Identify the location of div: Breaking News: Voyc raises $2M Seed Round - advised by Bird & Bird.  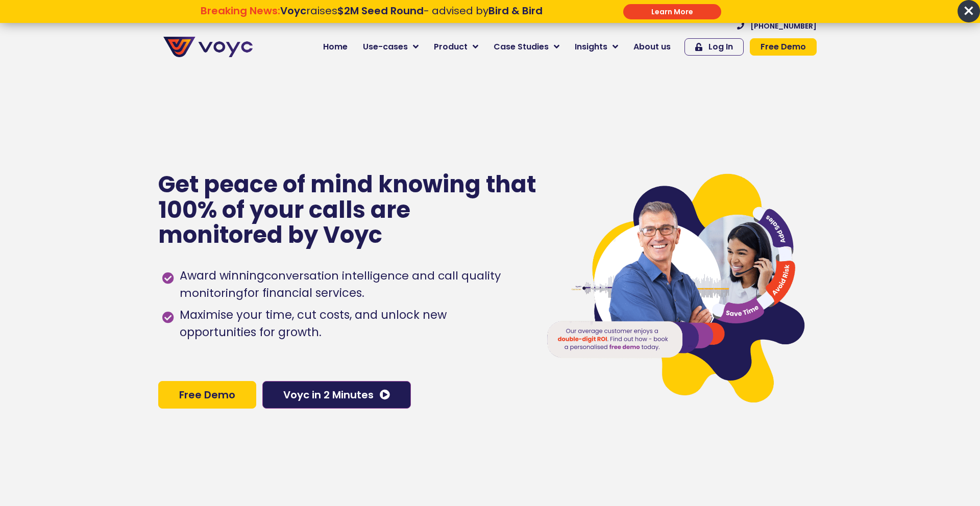
(371, 17).